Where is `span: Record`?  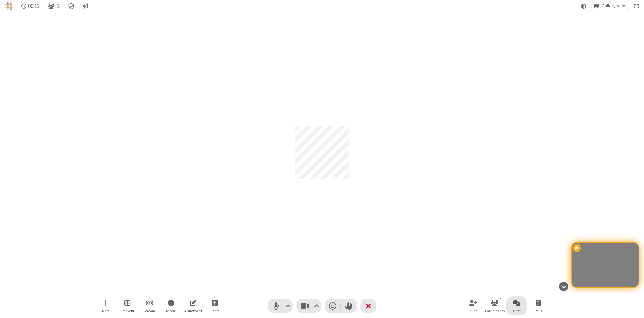 span: Record is located at coordinates (171, 311).